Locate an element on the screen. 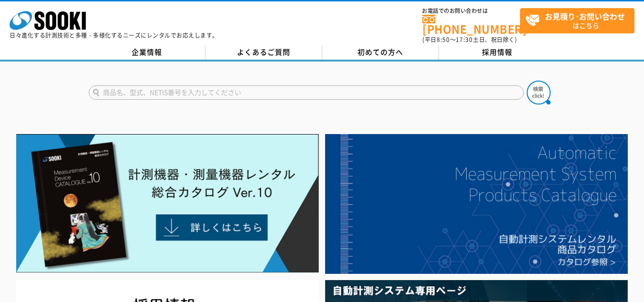  span: (平日 ～ 土日、祝日除く) is located at coordinates (470, 40).